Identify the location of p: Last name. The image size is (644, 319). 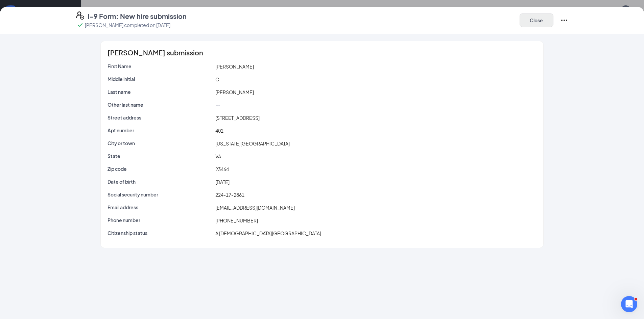
(160, 92).